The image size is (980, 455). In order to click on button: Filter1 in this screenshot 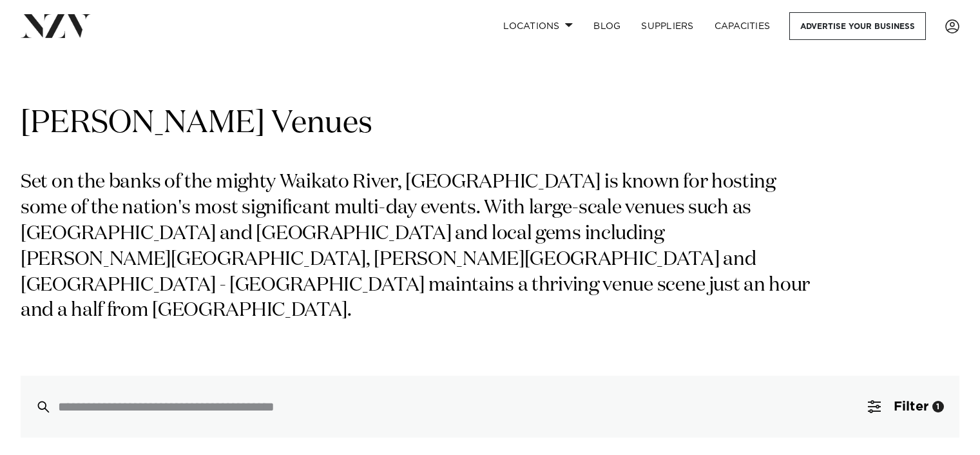, I will do `click(906, 407)`.